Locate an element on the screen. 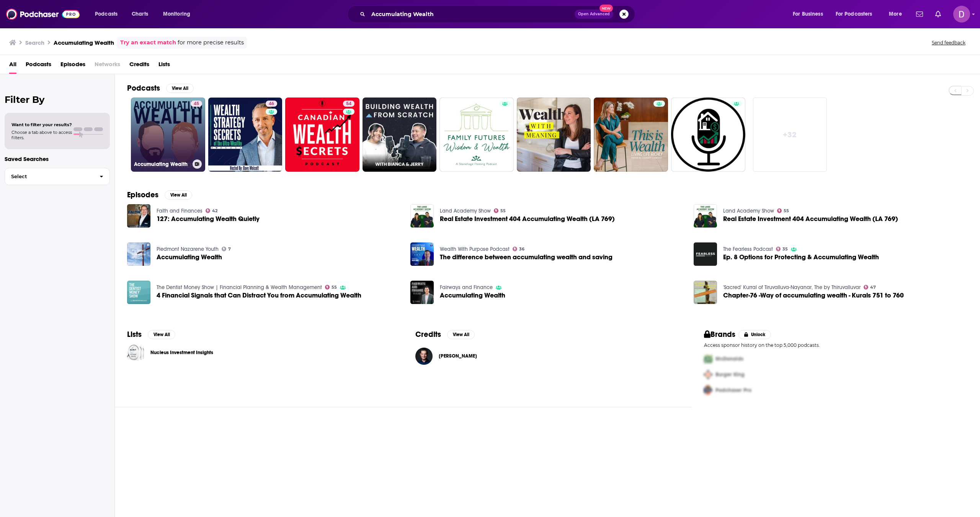 This screenshot has height=517, width=980. a: The Dentist Money Show | Financial Planning & Wealth Management is located at coordinates (239, 287).